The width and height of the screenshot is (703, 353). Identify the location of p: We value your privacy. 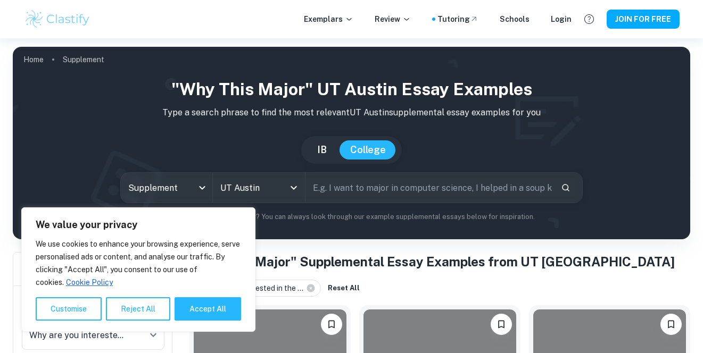
(138, 225).